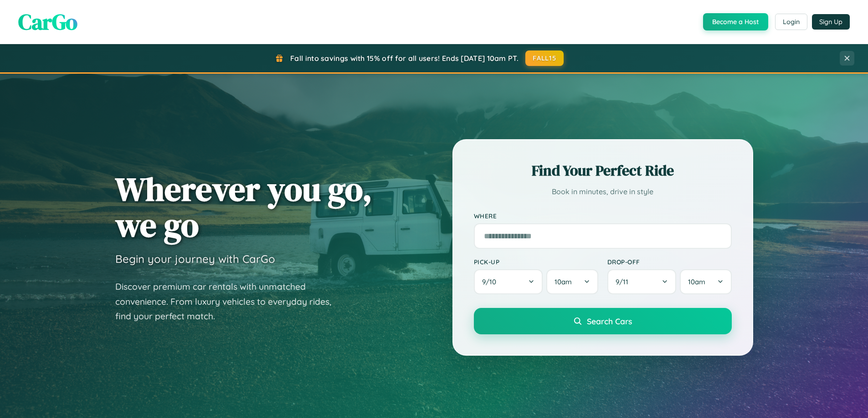 The width and height of the screenshot is (868, 418). Describe the element at coordinates (603, 192) in the screenshot. I see `p: Book in minutes, drive in style` at that location.